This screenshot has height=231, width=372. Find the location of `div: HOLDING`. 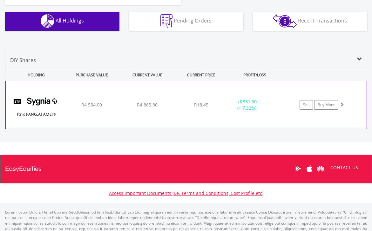

div: HOLDING is located at coordinates (35, 75).